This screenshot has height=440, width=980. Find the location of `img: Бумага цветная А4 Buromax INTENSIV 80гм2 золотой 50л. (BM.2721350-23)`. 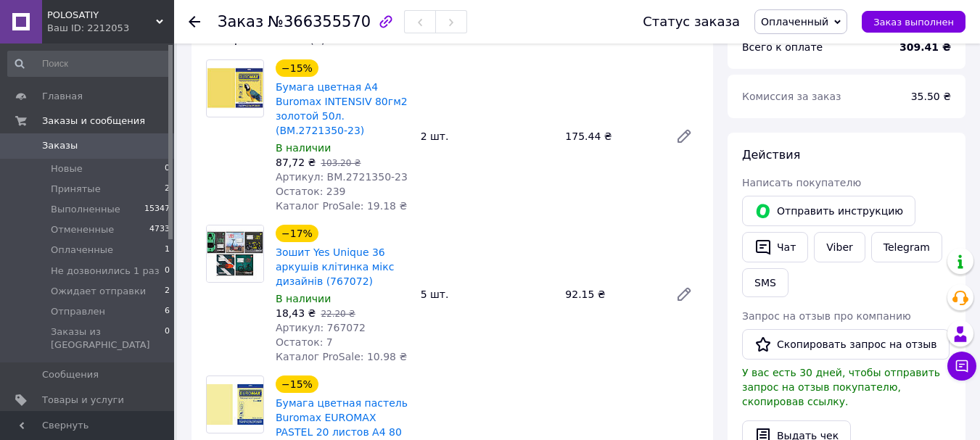

img: Бумага цветная А4 Buromax INTENSIV 80гм2 золотой 50л. (BM.2721350-23) is located at coordinates (235, 88).